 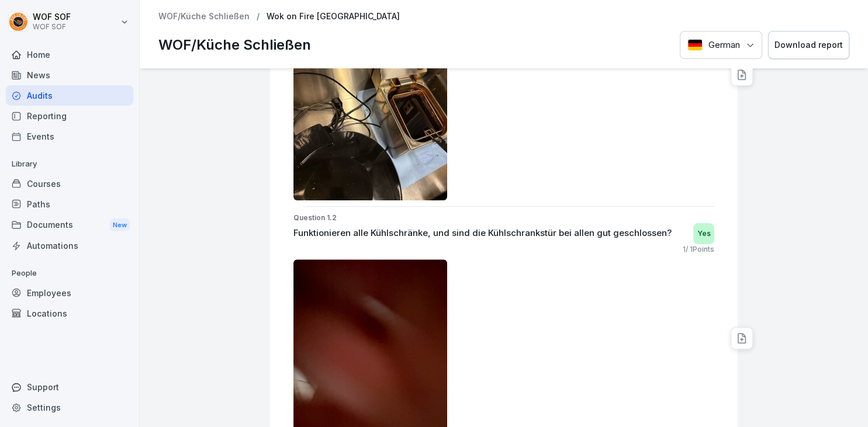 What do you see at coordinates (809, 45) in the screenshot?
I see `button: Download report` at bounding box center [809, 45].